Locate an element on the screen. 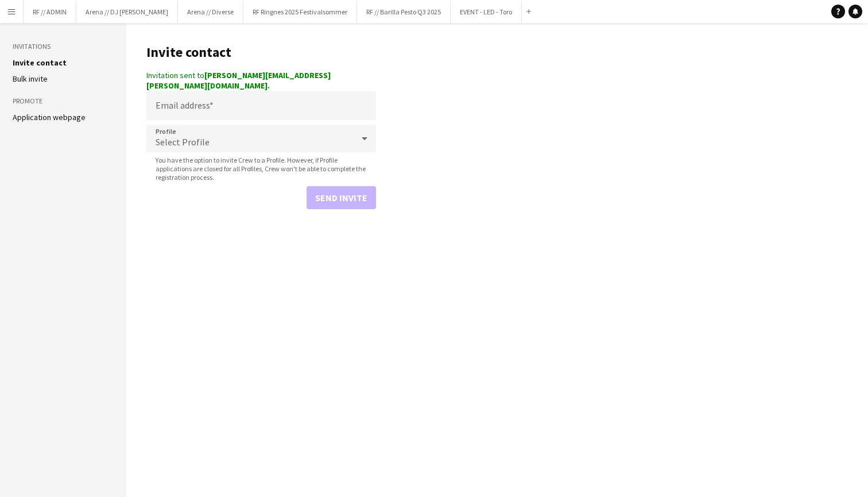  span: You have the option to invite Crew to a Profile. However, if Profile applications are closed for ... is located at coordinates (261, 168).